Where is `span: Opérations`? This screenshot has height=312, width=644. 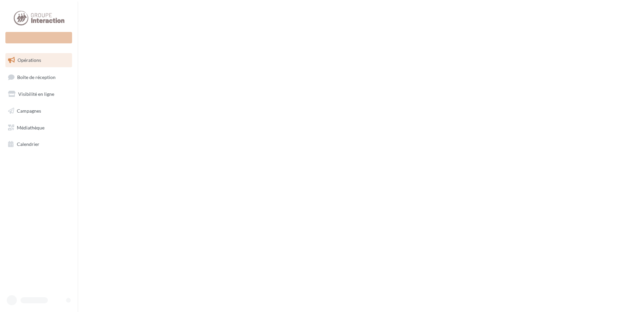
span: Opérations is located at coordinates (29, 60).